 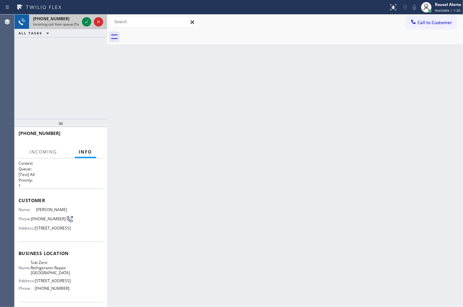 What do you see at coordinates (431, 22) in the screenshot?
I see `button: Call to Customer` at bounding box center [431, 22].